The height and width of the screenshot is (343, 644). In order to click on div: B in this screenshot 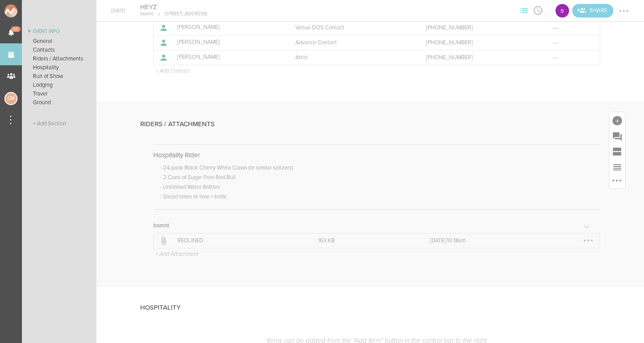, I will do `click(562, 11)`.